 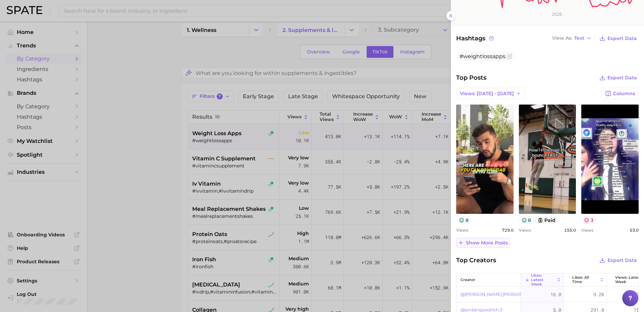 I want to click on span: Views: Latest Week, so click(x=628, y=280).